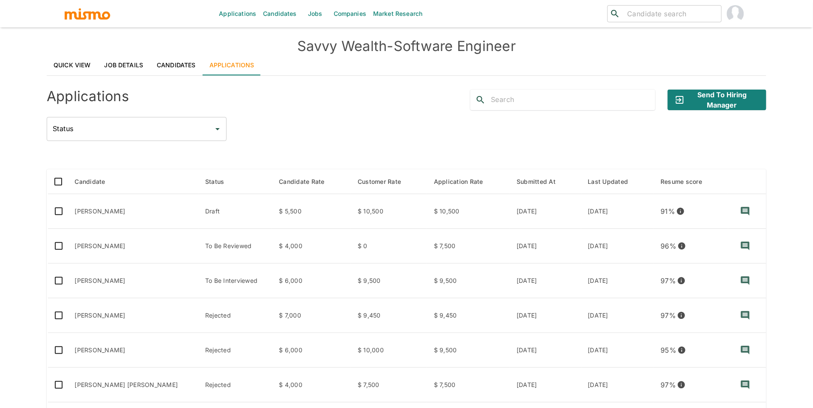  Describe the element at coordinates (735, 14) in the screenshot. I see `img: Maria Lujan Ciommo` at that location.